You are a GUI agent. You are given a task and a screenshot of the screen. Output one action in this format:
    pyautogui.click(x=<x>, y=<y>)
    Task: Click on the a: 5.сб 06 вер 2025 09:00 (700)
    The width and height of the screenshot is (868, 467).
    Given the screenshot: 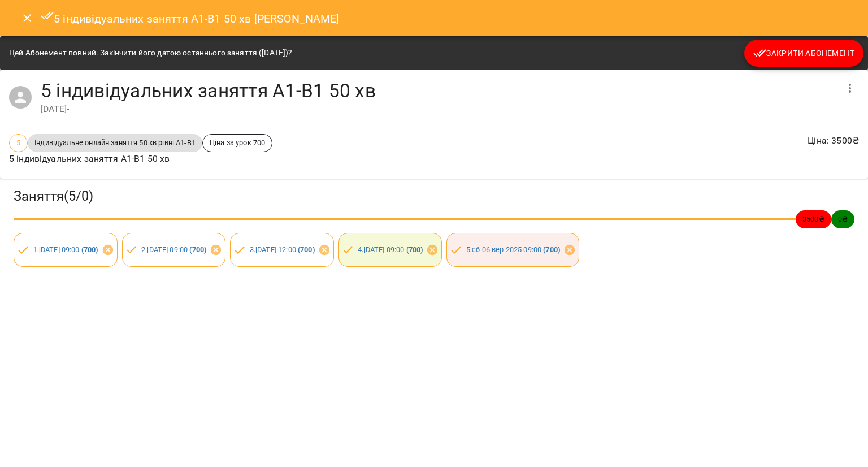 What is the action you would take?
    pyautogui.click(x=513, y=249)
    